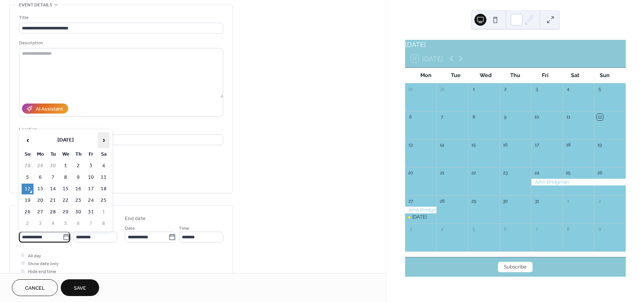 This screenshot has height=302, width=644. I want to click on div: Mon, so click(426, 75).